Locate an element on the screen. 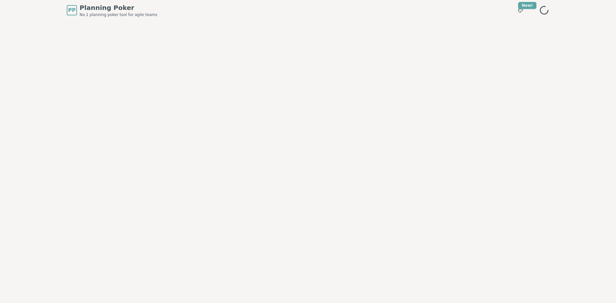 The width and height of the screenshot is (616, 303). div: New! is located at coordinates (527, 5).